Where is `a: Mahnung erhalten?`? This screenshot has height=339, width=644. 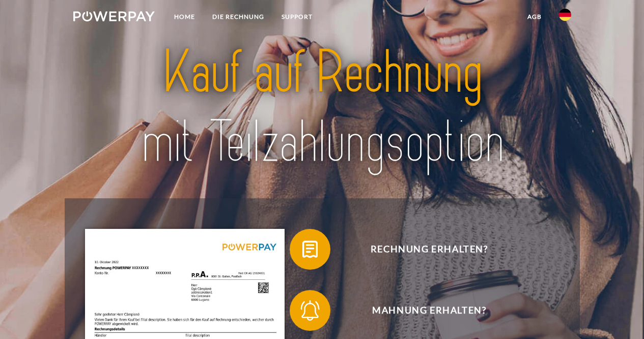
a: Mahnung erhalten? is located at coordinates (422, 310).